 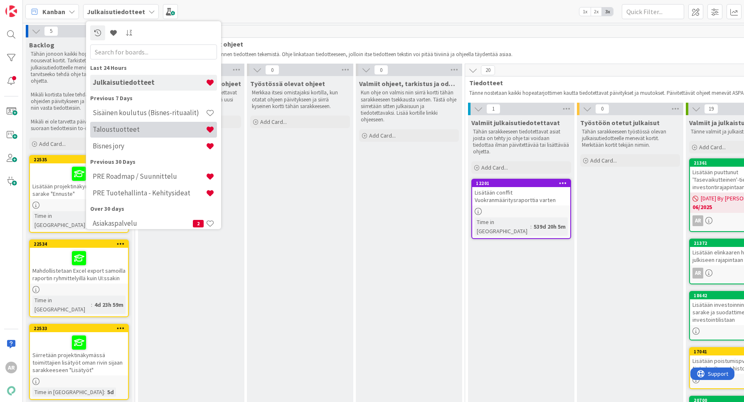 What do you see at coordinates (79, 125) in the screenshot?
I see `p: Mikäli ei ole tarvetta päivittää ohjetta niin suoraan tiedotteisiin to-do sarakkeeseen.` at bounding box center [79, 125].